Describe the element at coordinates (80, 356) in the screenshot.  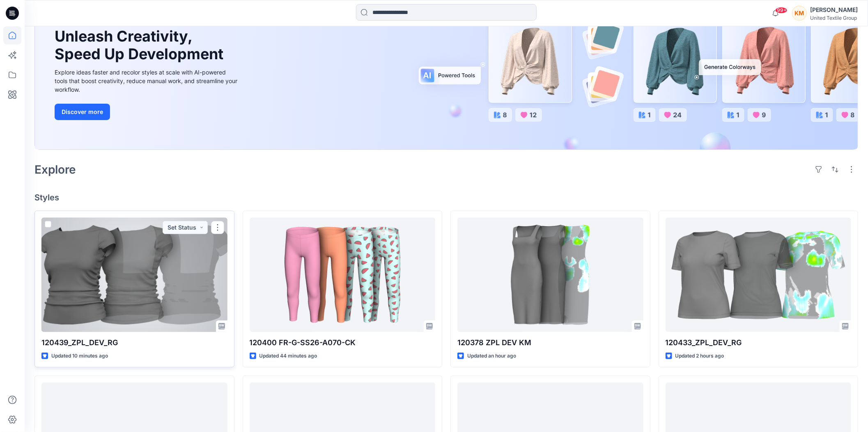
I see `p: Updated 10 minutes ago` at that location.